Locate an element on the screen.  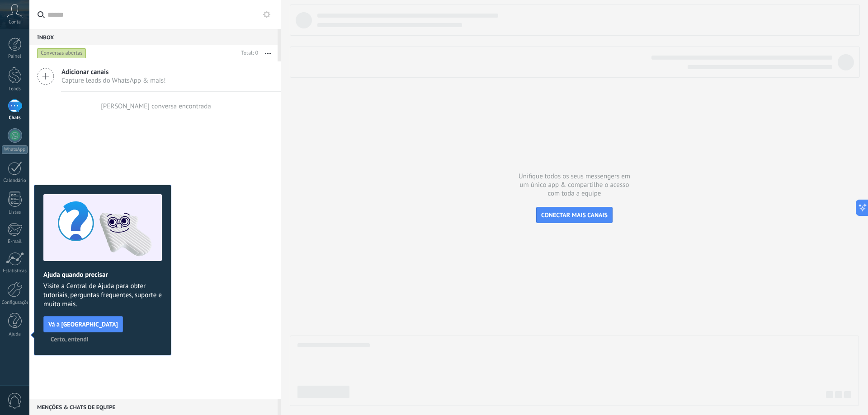
div: Menções & Chats de equipe is located at coordinates (153, 407).